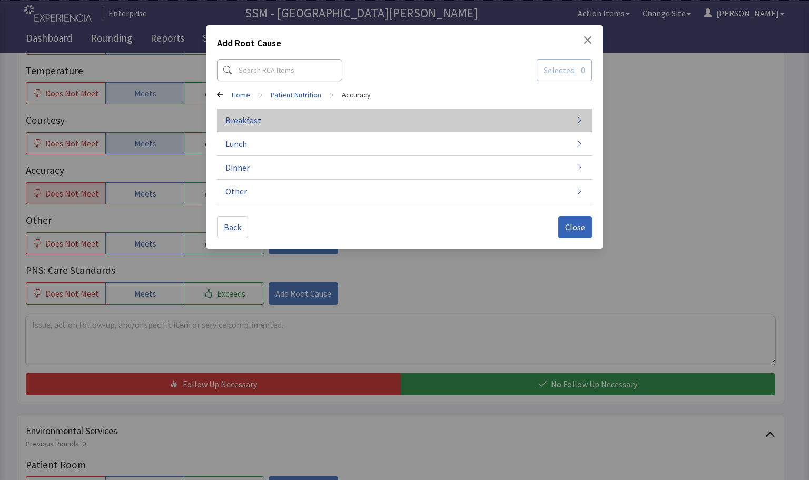 The height and width of the screenshot is (480, 809). Describe the element at coordinates (404, 144) in the screenshot. I see `button: Lunch` at that location.